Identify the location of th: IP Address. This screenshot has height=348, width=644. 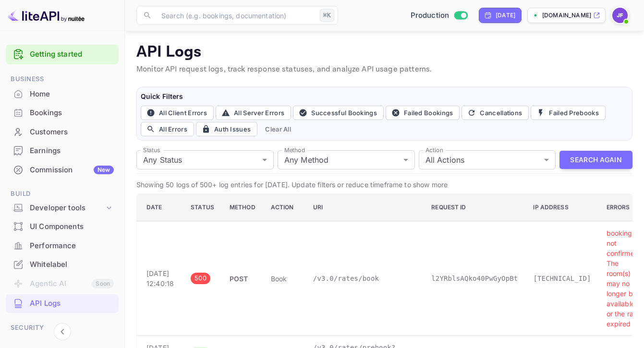
(562, 207).